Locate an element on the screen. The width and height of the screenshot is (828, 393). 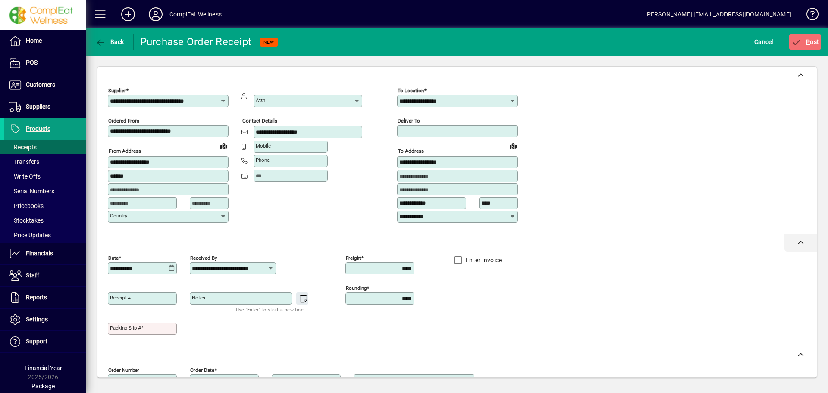
span: P is located at coordinates (808, 42).